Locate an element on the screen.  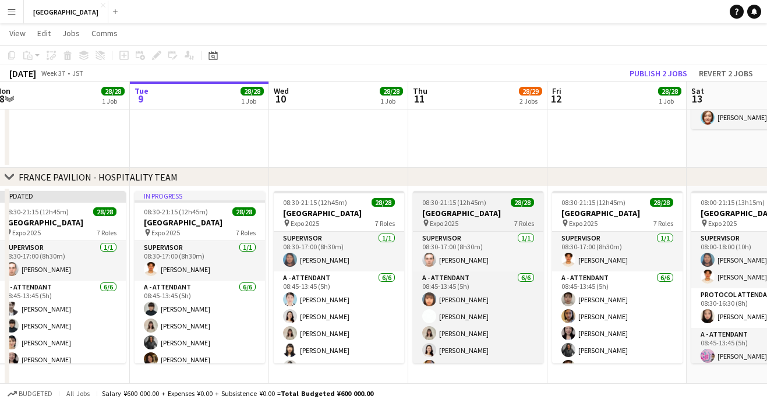
a: View is located at coordinates (17, 33).